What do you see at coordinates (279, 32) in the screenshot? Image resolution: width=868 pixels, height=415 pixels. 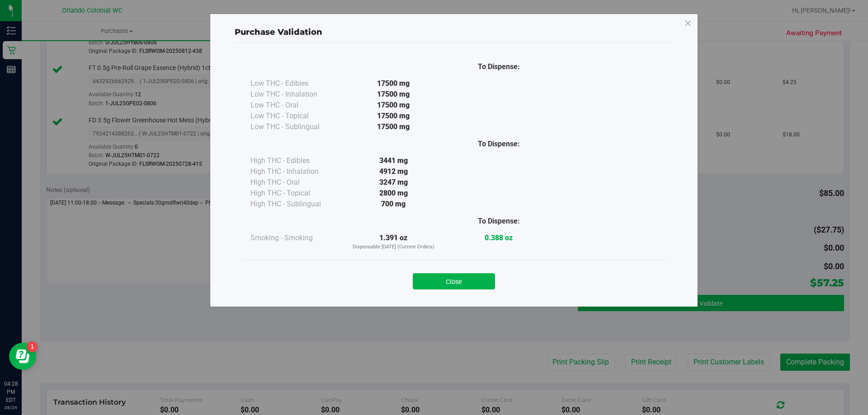 I see `span: Purchase Validation` at bounding box center [279, 32].